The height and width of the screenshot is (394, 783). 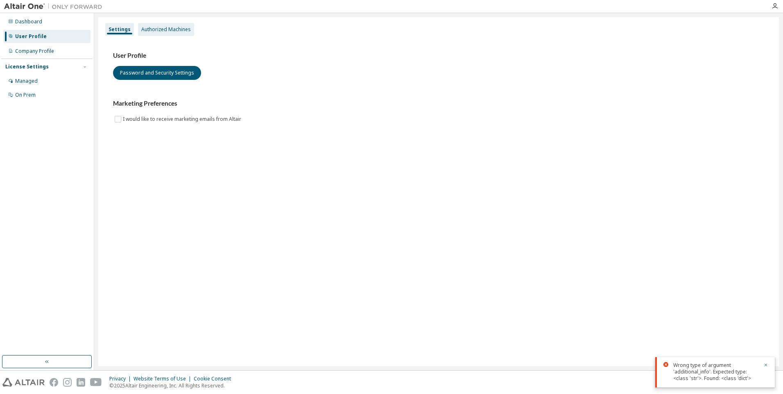 I want to click on h3: User Profile, so click(x=439, y=56).